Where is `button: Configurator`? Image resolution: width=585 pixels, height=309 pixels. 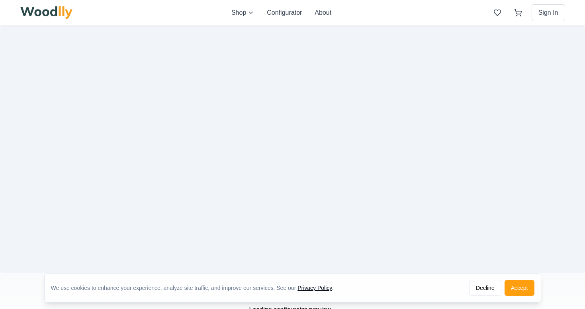
button: Configurator is located at coordinates (284, 13).